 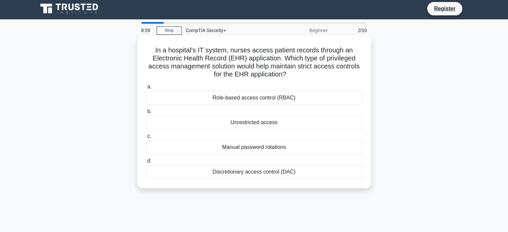 I want to click on a: Register, so click(x=444, y=8).